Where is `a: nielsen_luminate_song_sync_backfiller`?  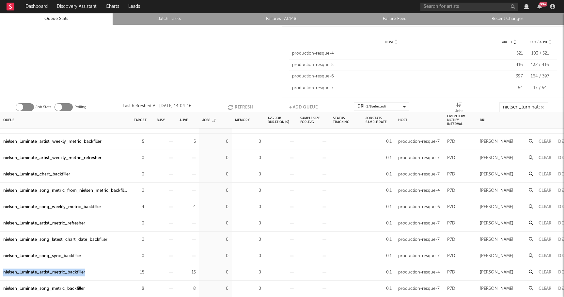
a: nielsen_luminate_song_sync_backfiller is located at coordinates (42, 256).